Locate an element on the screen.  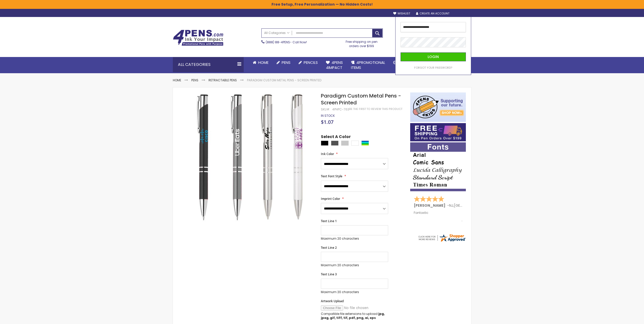
span: Home is located at coordinates (263, 62).